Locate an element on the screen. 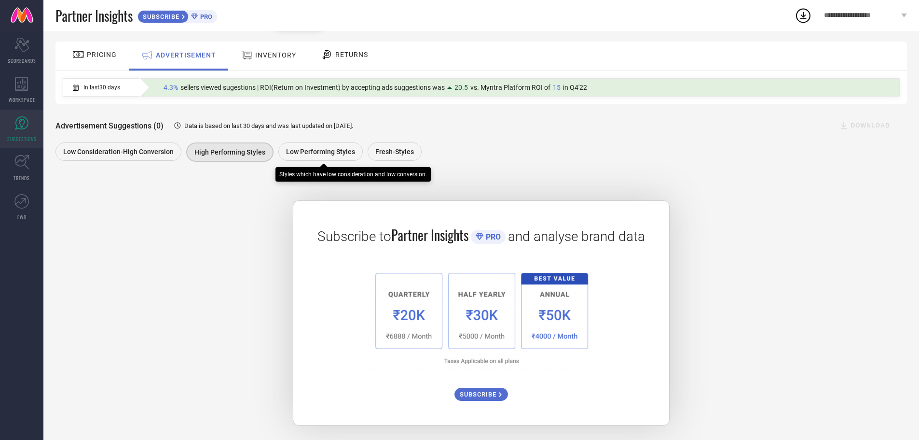  span: High Performing Styles is located at coordinates (230, 152).